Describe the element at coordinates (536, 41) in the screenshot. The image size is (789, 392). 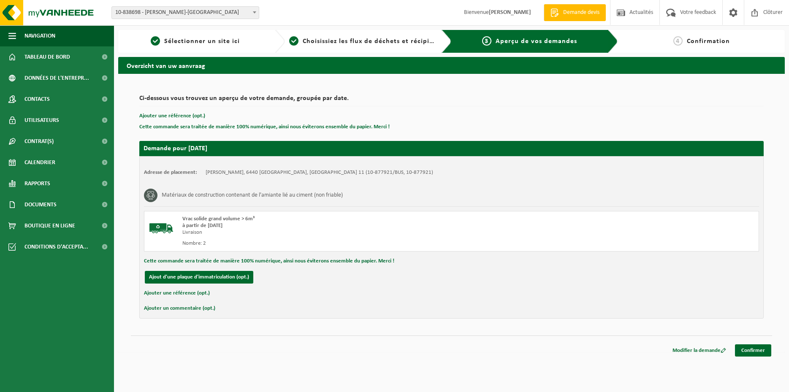
I see `span: Aperçu de vos demandes` at that location.